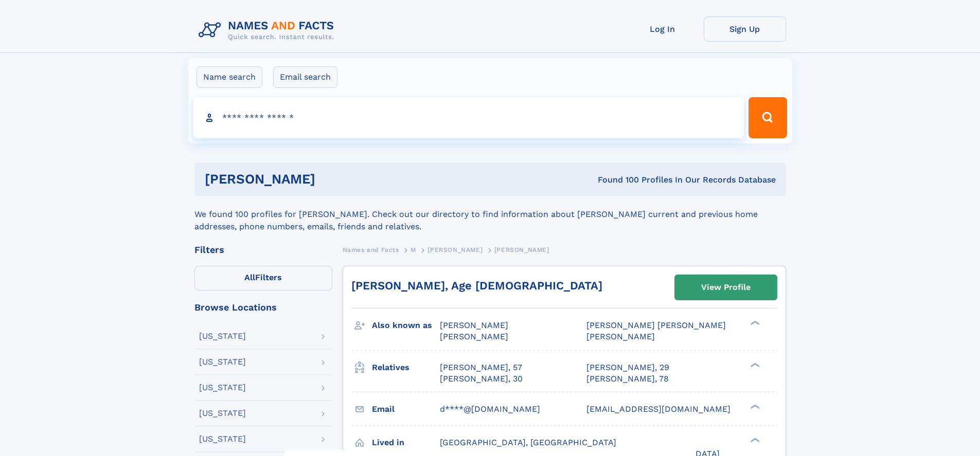  I want to click on a: Sign Up, so click(745, 29).